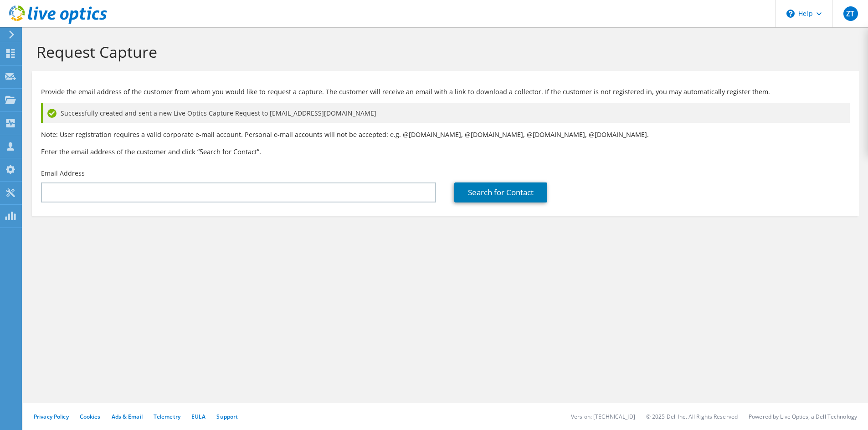 This screenshot has width=868, height=430. What do you see at coordinates (851, 14) in the screenshot?
I see `span: ZT` at bounding box center [851, 14].